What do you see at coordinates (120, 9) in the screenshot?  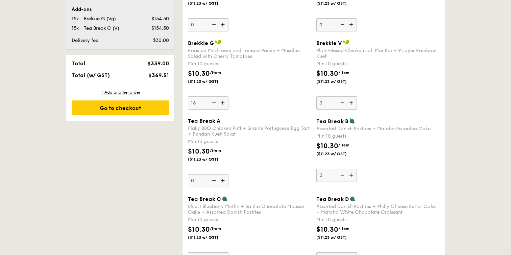 I see `div: Add-ons` at bounding box center [120, 9].